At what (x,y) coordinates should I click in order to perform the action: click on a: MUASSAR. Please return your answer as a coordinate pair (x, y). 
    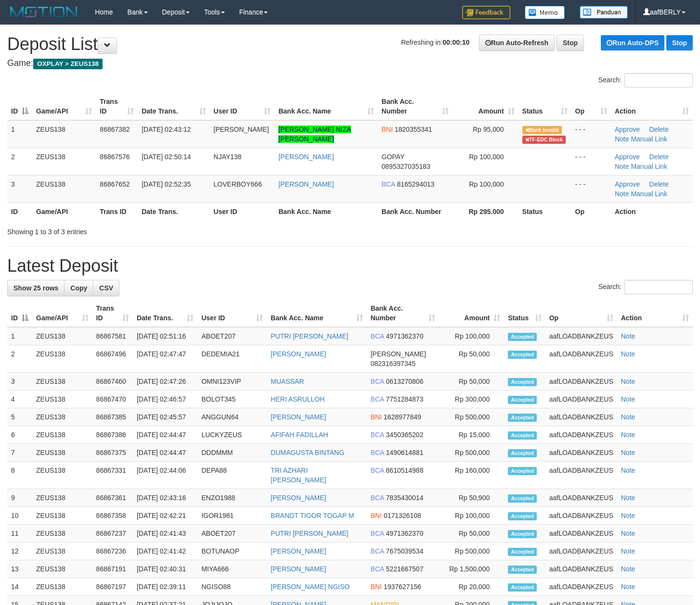
    Looking at the image, I should click on (287, 382).